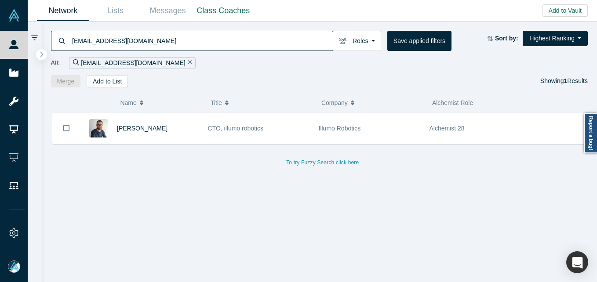  What do you see at coordinates (452, 103) in the screenshot?
I see `span: Alchemist Role` at bounding box center [452, 103].